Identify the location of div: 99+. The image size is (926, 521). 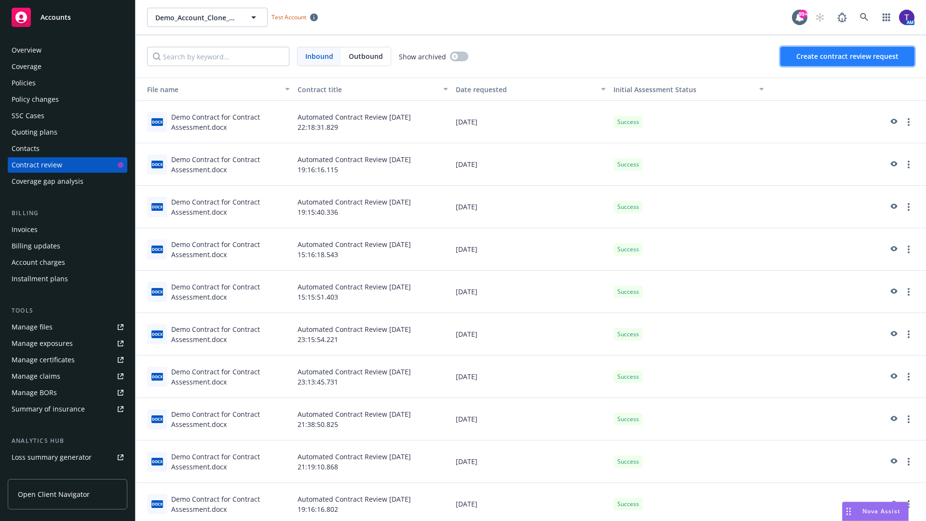
(803, 14).